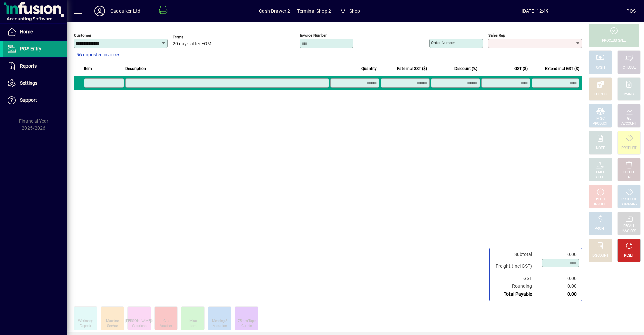 This screenshot has height=335, width=644. Describe the element at coordinates (26, 31) in the screenshot. I see `span: Home` at that location.